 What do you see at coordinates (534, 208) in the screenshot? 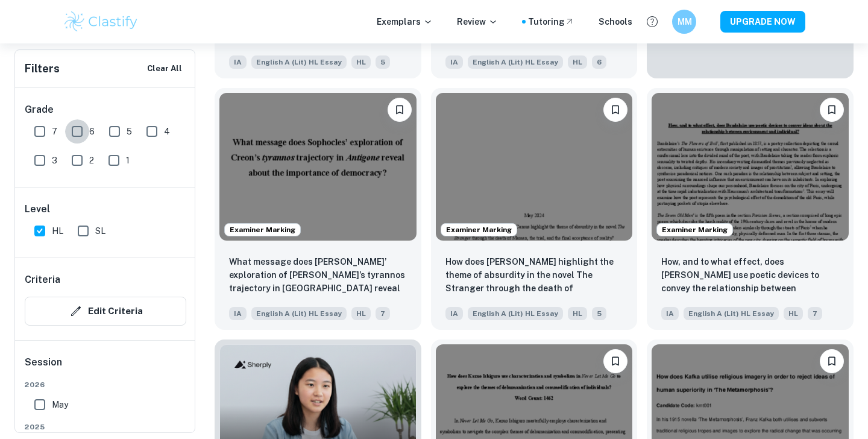
I see `a: Examiner MarkingBookmarkHow does Albert Camus highlight the theme of absurdity in the novel The S...` at bounding box center [534, 208].